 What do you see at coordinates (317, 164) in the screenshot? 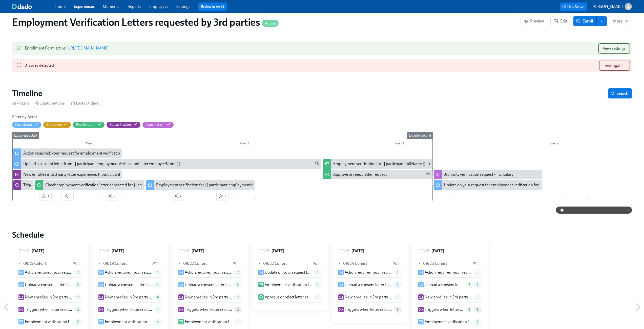
I see `span: Work Email` at bounding box center [317, 164].